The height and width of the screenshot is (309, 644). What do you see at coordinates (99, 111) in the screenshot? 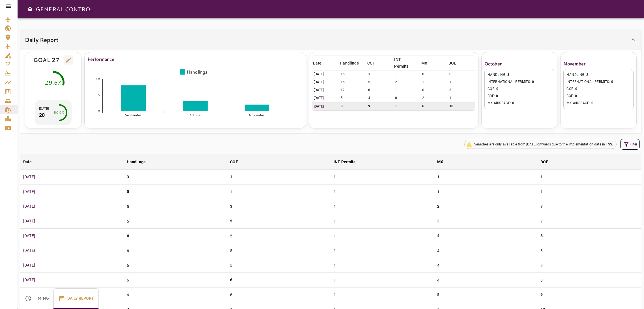
I see `tspan: 0` at bounding box center [99, 111].